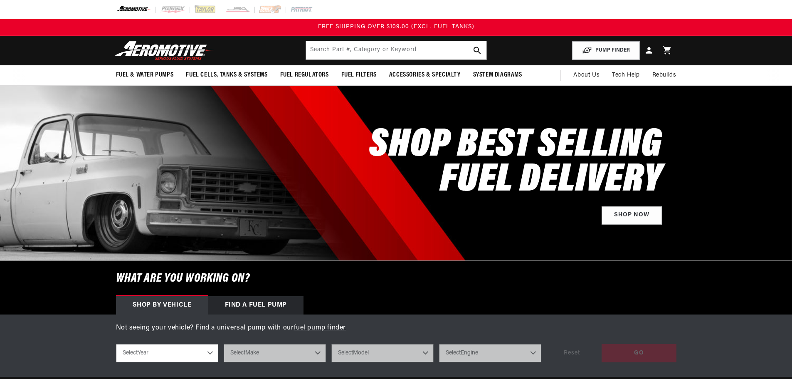  Describe the element at coordinates (304, 75) in the screenshot. I see `summary: Fuel Regulators` at that location.